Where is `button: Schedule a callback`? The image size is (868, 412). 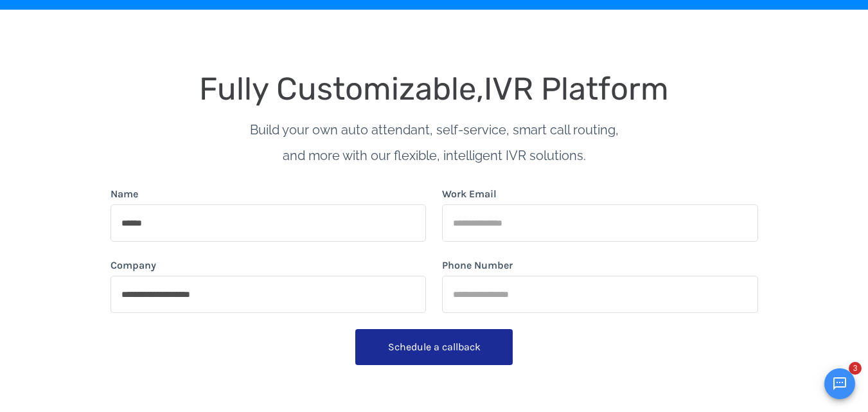
button: Schedule a callback is located at coordinates (434, 347).